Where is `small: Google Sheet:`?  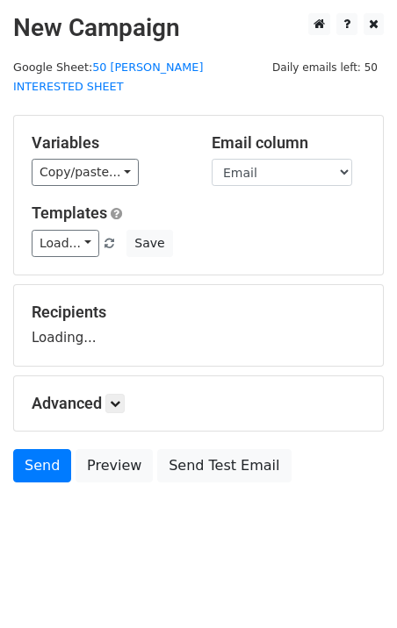
small: Google Sheet: is located at coordinates (108, 77).